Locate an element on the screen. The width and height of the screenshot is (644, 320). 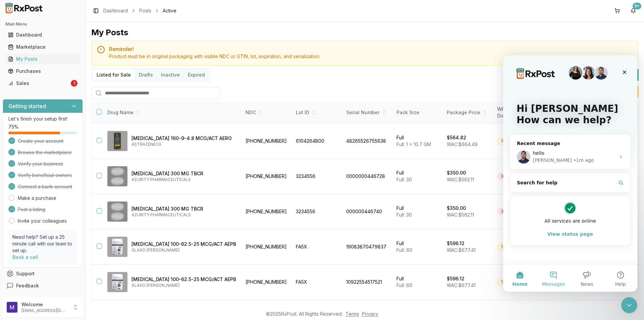
img: logo is located at coordinates (33, 18).